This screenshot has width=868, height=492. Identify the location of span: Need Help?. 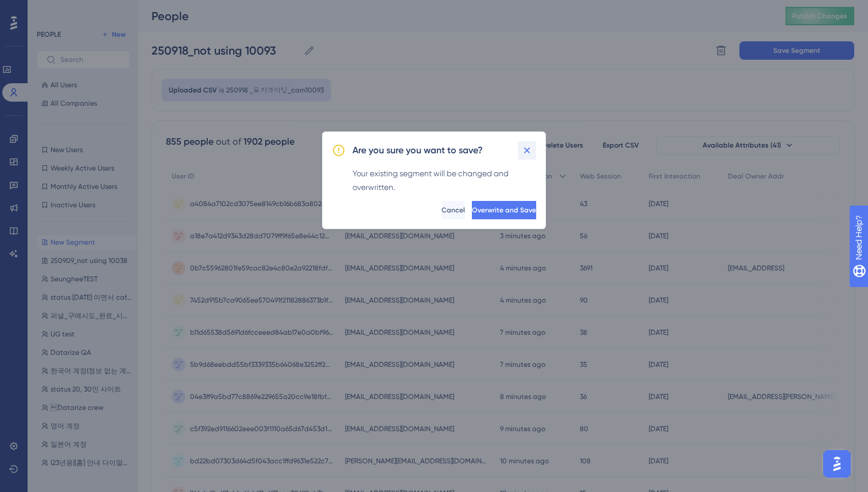
(49, 10).